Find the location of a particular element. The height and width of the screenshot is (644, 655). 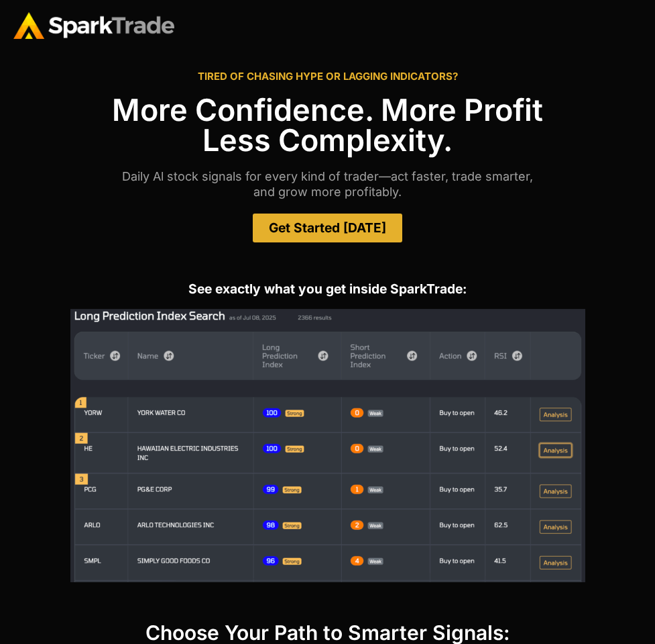

p: Daily Al stock signals for every kind of trader—act faster, trade smarter, and grow more profitably. is located at coordinates (327, 184).